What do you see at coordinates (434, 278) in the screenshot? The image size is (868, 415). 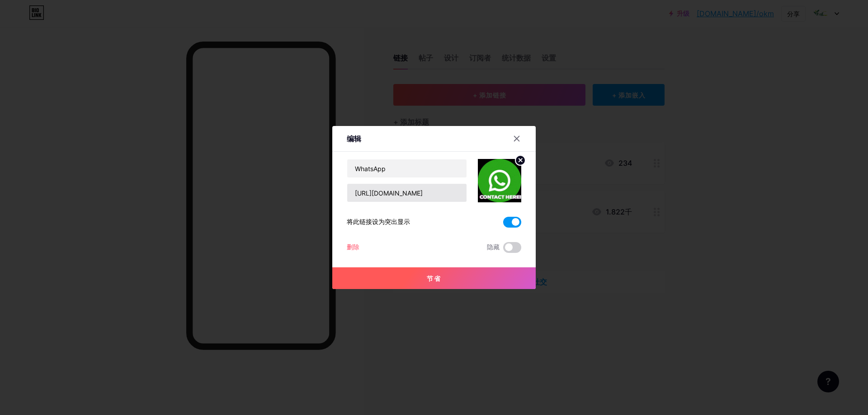 I see `button: 节省` at bounding box center [434, 278].